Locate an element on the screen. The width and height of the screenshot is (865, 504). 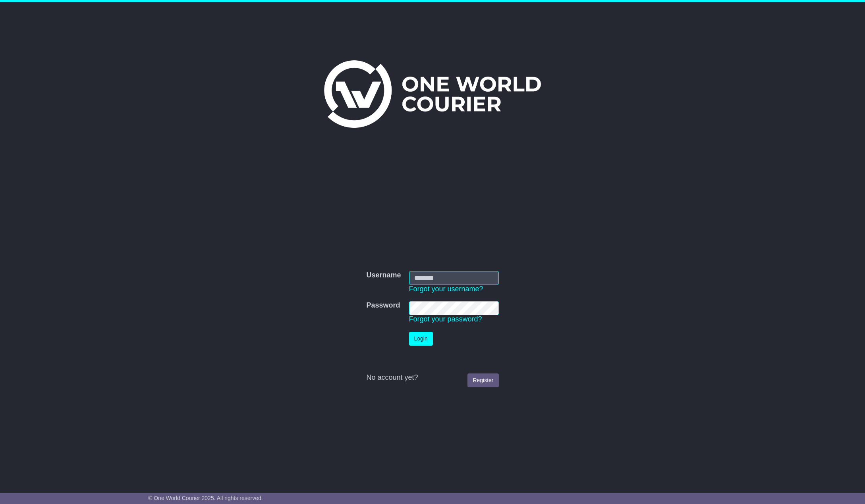
a: Forgot your username? is located at coordinates (446, 289).